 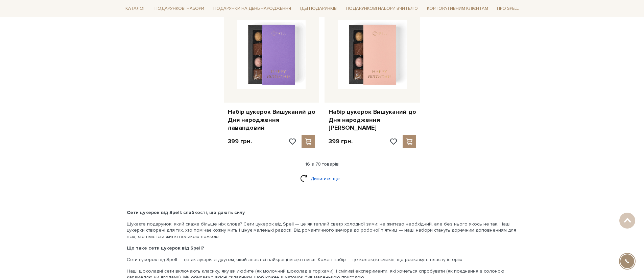 I want to click on a: Каталог, so click(x=136, y=8).